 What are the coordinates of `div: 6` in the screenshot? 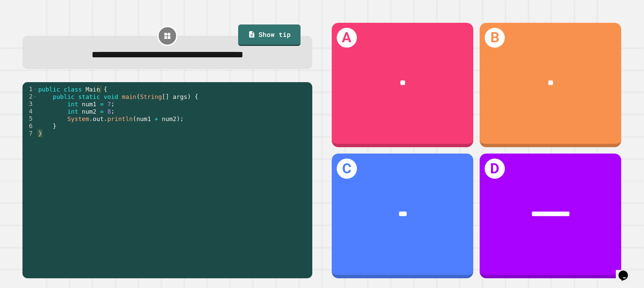 It's located at (29, 126).